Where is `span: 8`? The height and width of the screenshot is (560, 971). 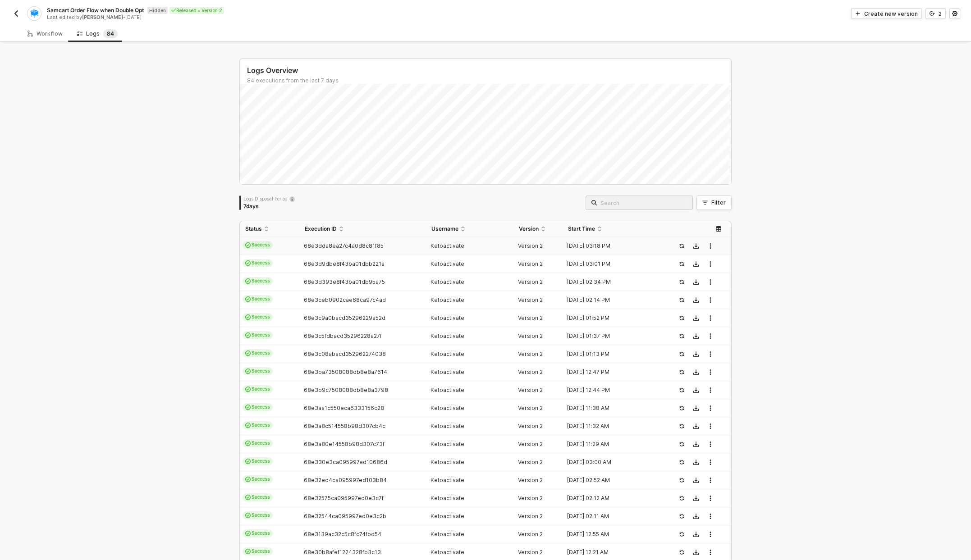 span: 8 is located at coordinates (109, 33).